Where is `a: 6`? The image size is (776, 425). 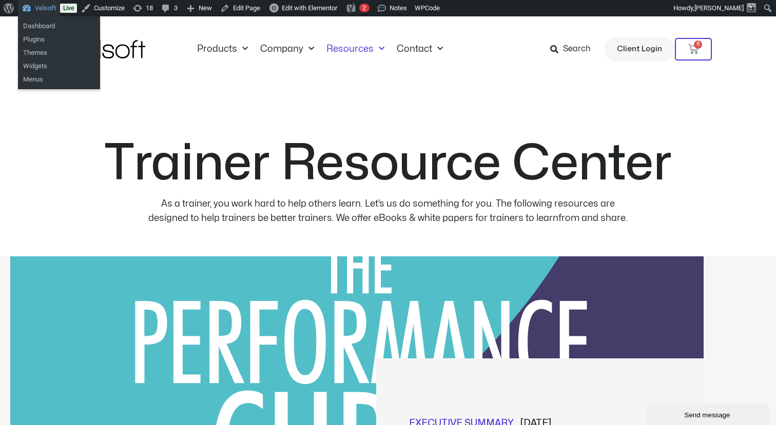 a: 6 is located at coordinates (693, 49).